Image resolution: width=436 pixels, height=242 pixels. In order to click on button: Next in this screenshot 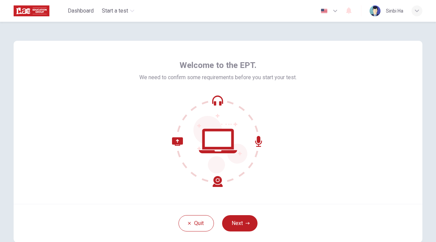, I will do `click(240, 224)`.